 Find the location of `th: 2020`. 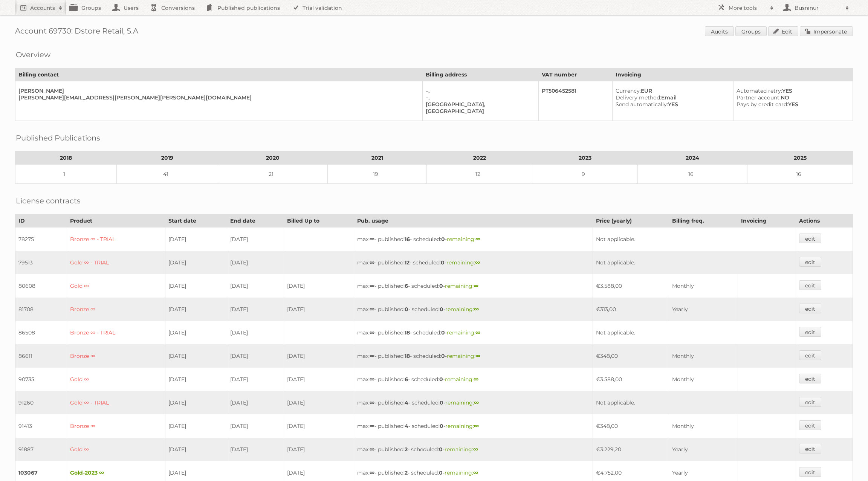

th: 2020 is located at coordinates (272, 158).